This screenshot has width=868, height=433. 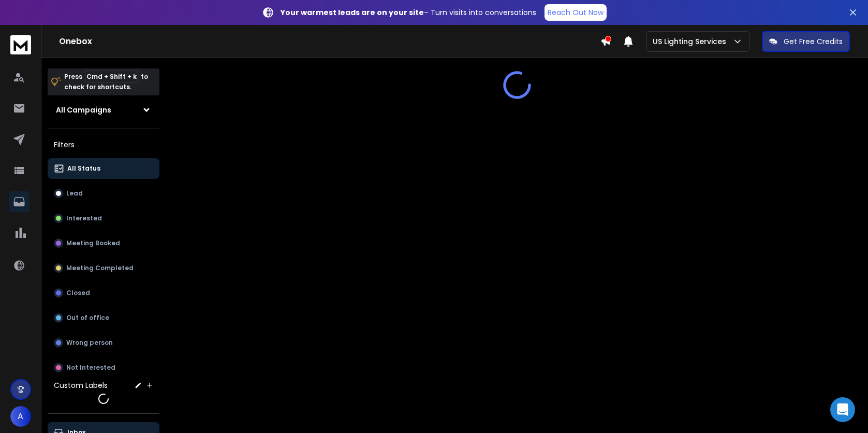 I want to click on p: US Lighting Services, so click(x=692, y=41).